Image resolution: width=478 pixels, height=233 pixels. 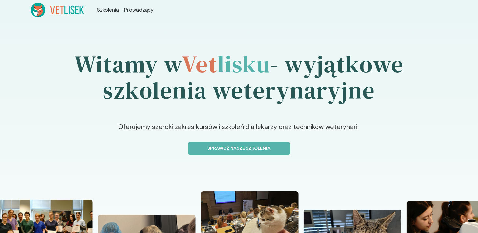 I want to click on h1: Witamy w - wyjątkowe szkolenia weterynaryjne, so click(x=239, y=77).